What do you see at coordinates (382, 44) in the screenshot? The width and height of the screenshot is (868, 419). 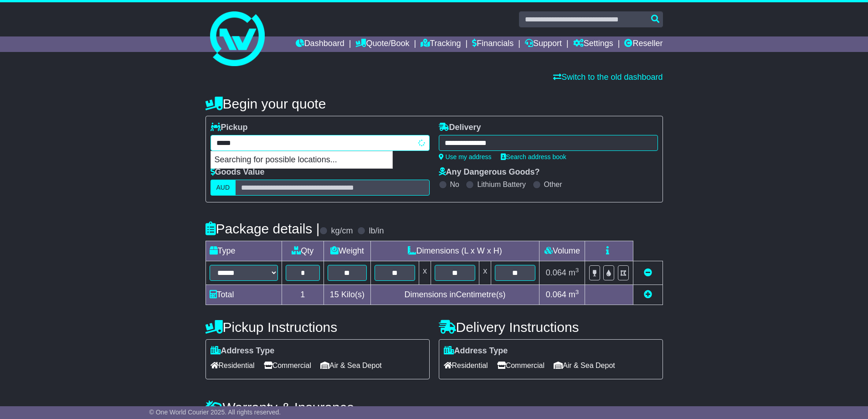 I see `a: Quote/Book` at bounding box center [382, 44].